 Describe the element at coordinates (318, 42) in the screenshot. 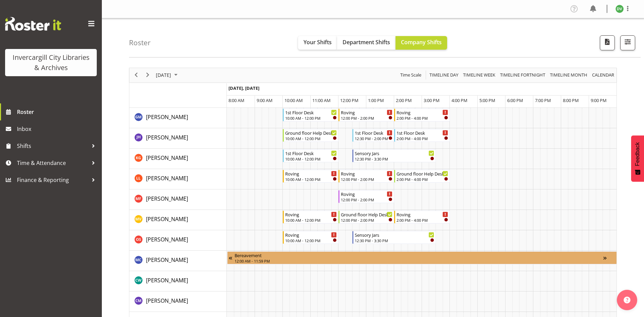

I see `span: Your Shifts` at that location.